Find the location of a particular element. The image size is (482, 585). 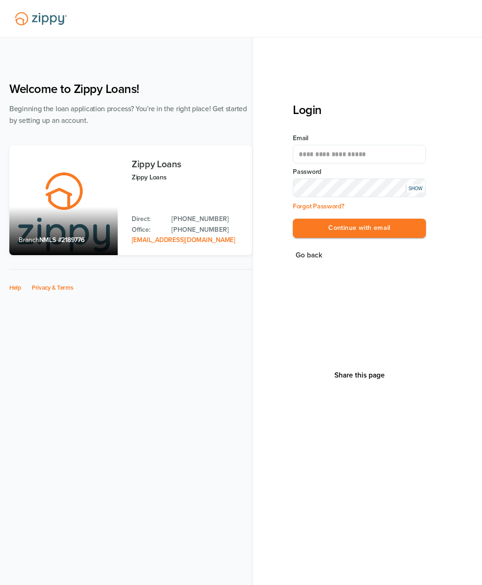

button: Continue with email is located at coordinates (359, 228).